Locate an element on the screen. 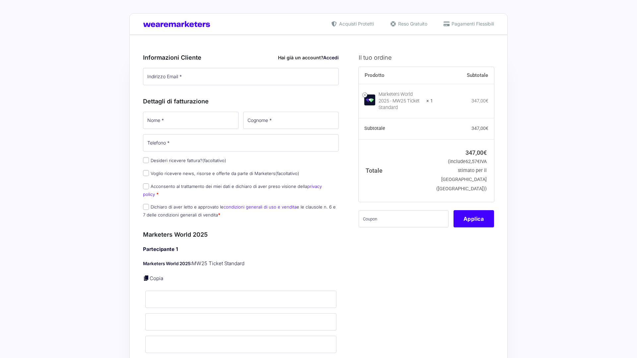  input: Dichiaro di aver letto e approvato lecondizioni generali di uso e venditae le clausole n. 6 e 7 d... is located at coordinates (146, 207).